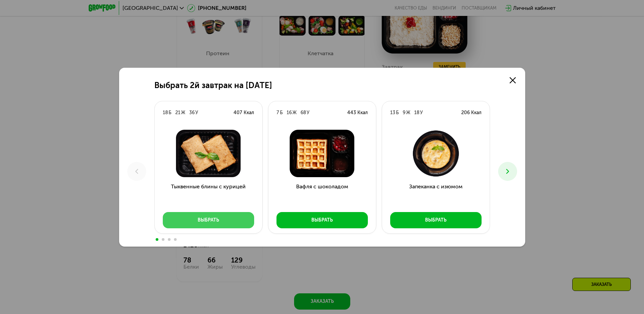 The width and height of the screenshot is (644, 314). I want to click on div: 21, so click(178, 113).